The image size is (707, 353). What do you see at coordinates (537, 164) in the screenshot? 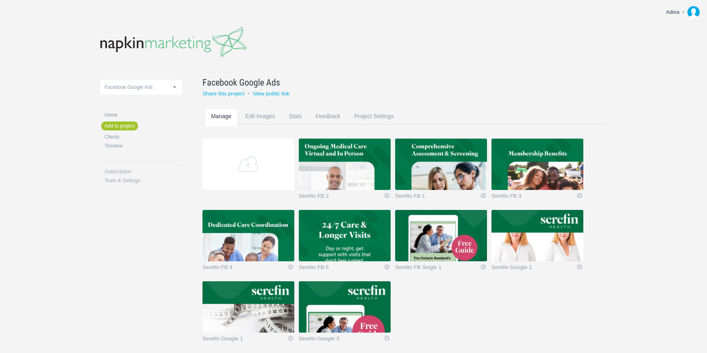
I see `img: napkinmarketing_m0qp2q_thumb.jpg` at bounding box center [537, 164].